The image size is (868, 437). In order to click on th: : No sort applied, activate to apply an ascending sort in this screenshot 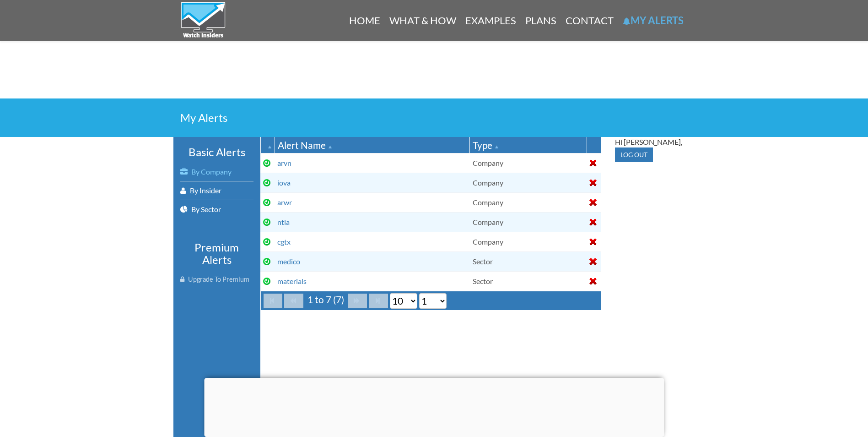, I will do `click(593, 145)`.